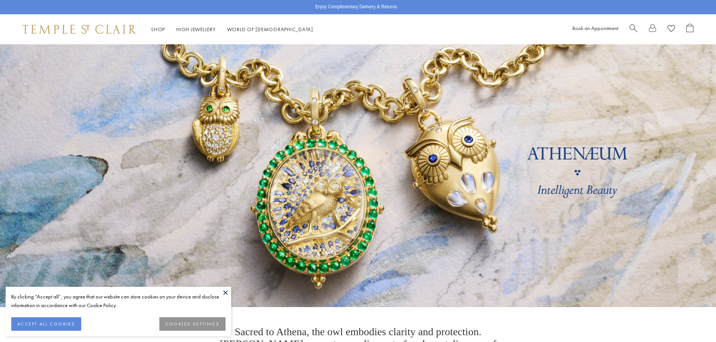 This screenshot has height=342, width=716. I want to click on button: COOKIES SETTINGS, so click(192, 324).